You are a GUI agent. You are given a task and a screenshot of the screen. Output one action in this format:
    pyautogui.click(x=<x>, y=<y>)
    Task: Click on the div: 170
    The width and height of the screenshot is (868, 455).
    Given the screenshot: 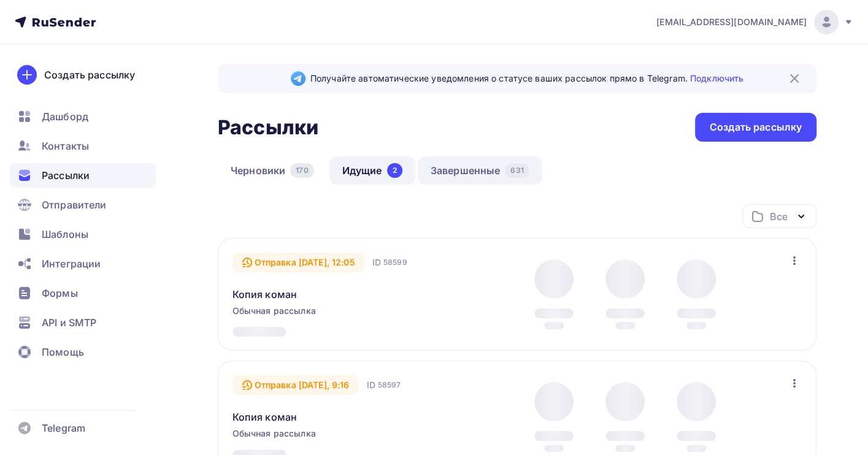 What is the action you would take?
    pyautogui.click(x=302, y=171)
    